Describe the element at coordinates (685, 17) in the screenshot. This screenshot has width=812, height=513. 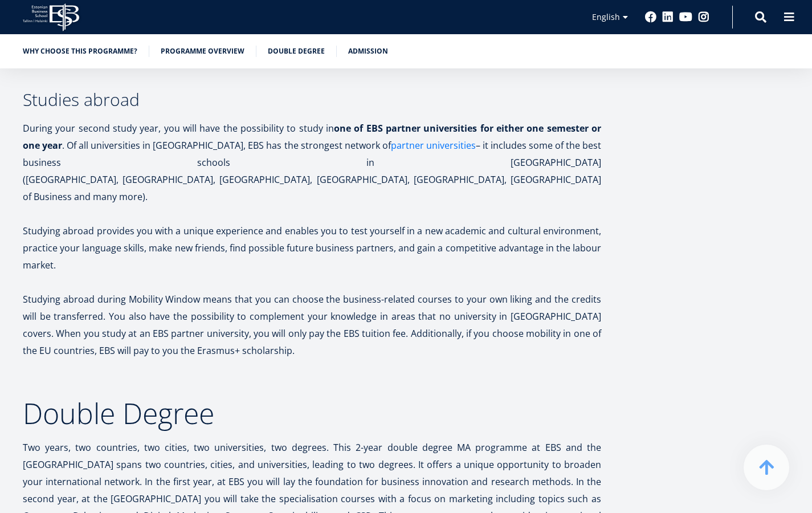
I see `a: Youtube` at that location.